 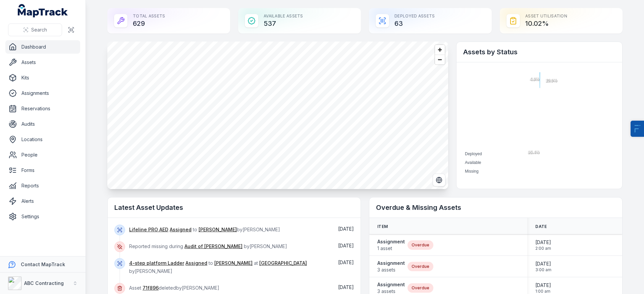 What do you see at coordinates (43, 140) in the screenshot?
I see `a: Locations` at bounding box center [43, 140].